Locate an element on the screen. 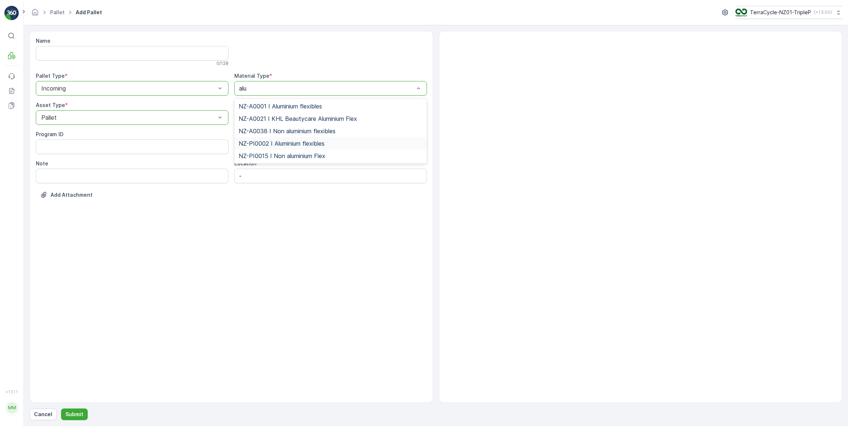  span: 337.86 is located at coordinates (47, 147).